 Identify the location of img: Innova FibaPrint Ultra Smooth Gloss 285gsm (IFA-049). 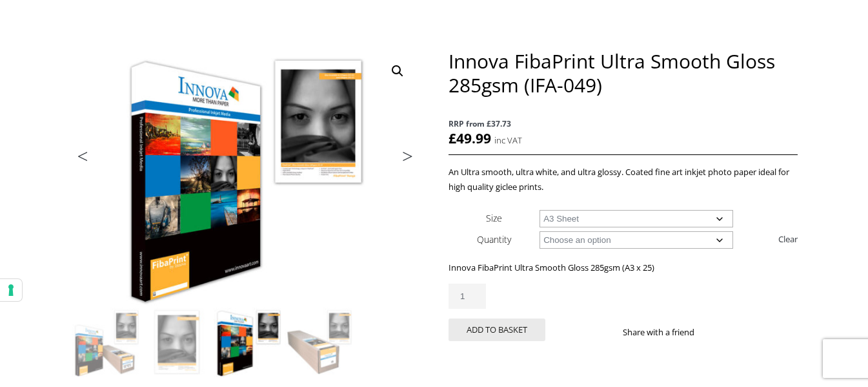
(107, 342).